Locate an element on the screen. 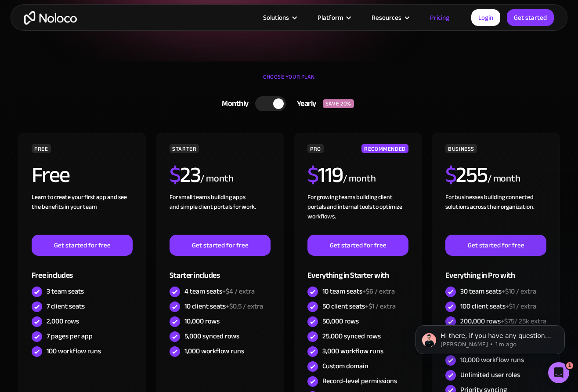  p: Message from Darragh, sent 1m ago is located at coordinates (95, 38).